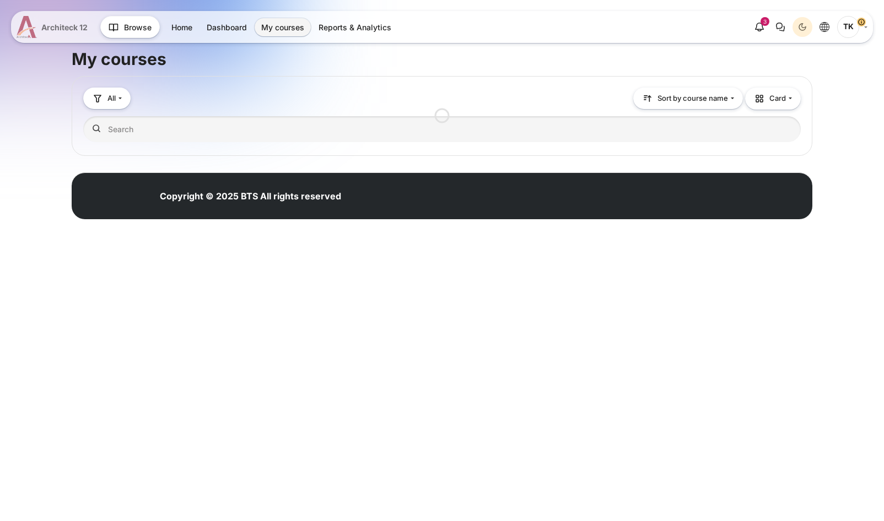 The width and height of the screenshot is (884, 521). I want to click on button: Sorting drop-down menu, so click(688, 98).